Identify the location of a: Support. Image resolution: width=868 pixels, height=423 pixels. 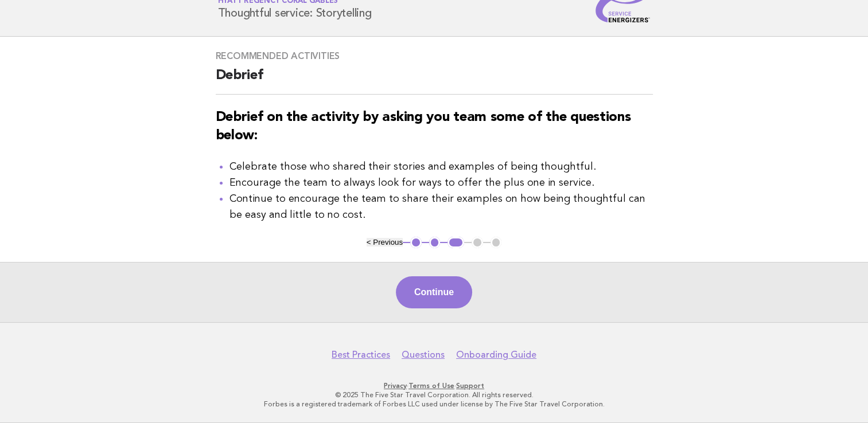
(470, 386).